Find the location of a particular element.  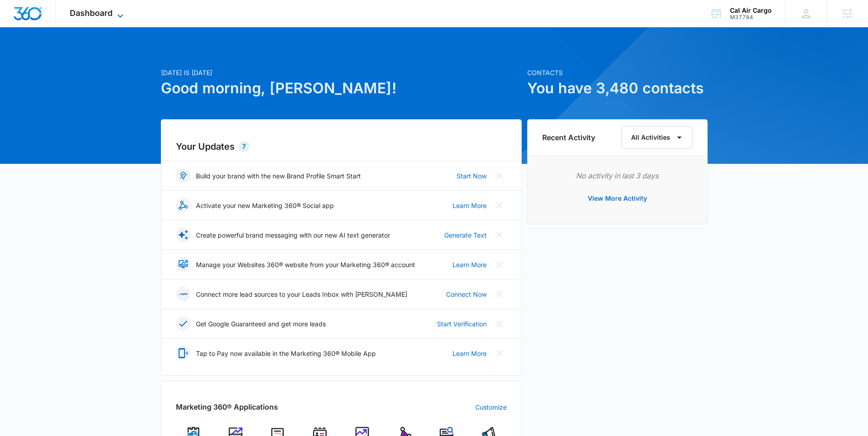

p: Tap to Pay now available in the Marketing 360® Mobile App is located at coordinates (286, 353).